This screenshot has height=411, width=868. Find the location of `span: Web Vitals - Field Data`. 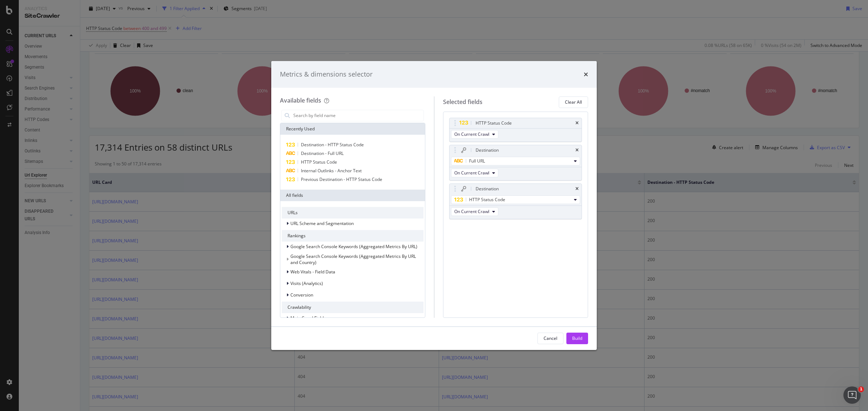

span: Web Vitals - Field Data is located at coordinates (313, 272).